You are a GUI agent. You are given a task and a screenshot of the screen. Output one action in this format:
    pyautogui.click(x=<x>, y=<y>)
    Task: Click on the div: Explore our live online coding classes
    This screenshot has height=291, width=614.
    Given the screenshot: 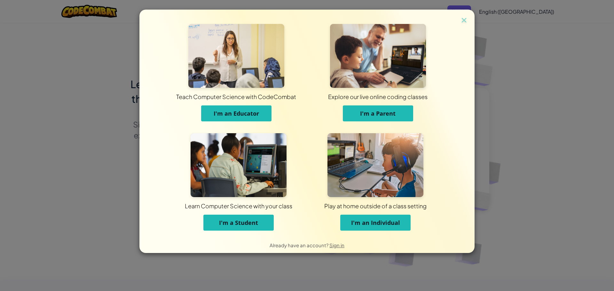 What is the action you would take?
    pyautogui.click(x=378, y=97)
    